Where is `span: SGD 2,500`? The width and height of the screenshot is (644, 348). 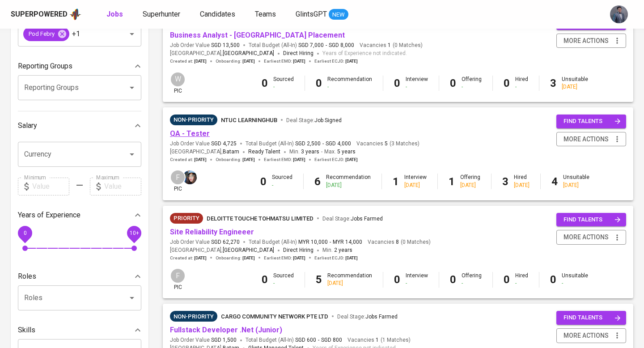 span: SGD 2,500 is located at coordinates (308, 144).